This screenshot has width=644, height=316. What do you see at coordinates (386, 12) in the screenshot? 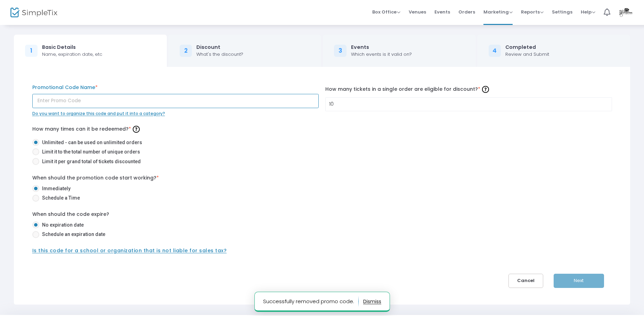
I see `span: Box Office` at bounding box center [386, 12].